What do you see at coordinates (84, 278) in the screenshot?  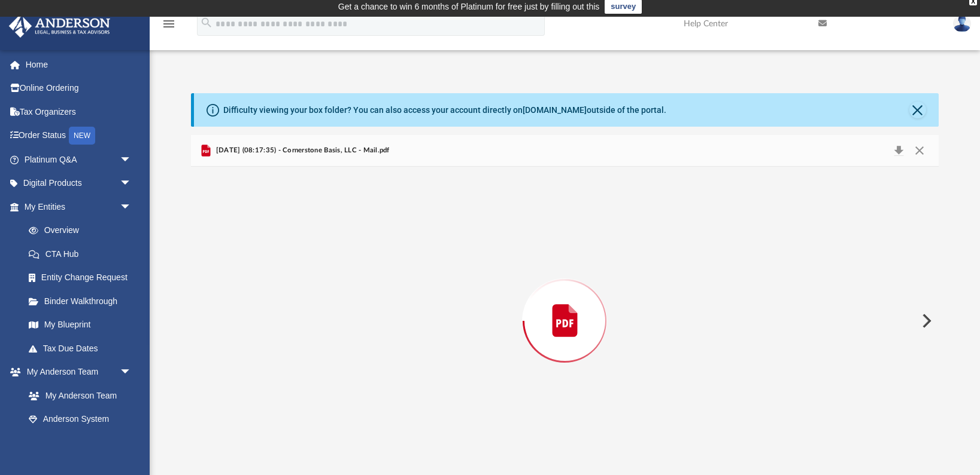 I see `a: Entity Change Request` at bounding box center [84, 278].